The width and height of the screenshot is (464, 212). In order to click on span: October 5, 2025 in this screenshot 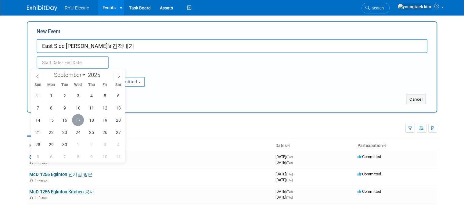, I will do `click(37, 156)`.